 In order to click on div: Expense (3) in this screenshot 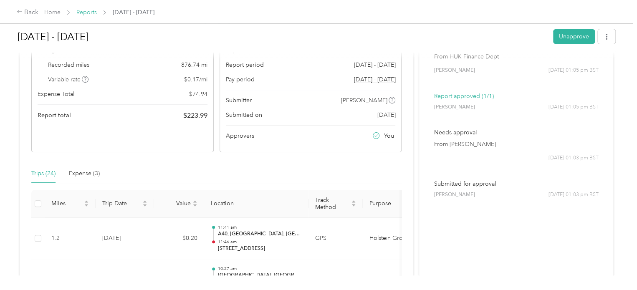, I will do `click(84, 174)`.